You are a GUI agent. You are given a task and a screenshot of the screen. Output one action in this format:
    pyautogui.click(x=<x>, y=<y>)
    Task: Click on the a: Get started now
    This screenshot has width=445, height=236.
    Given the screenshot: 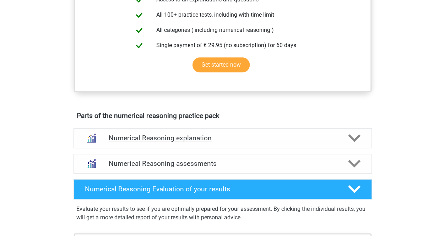 What is the action you would take?
    pyautogui.click(x=221, y=65)
    